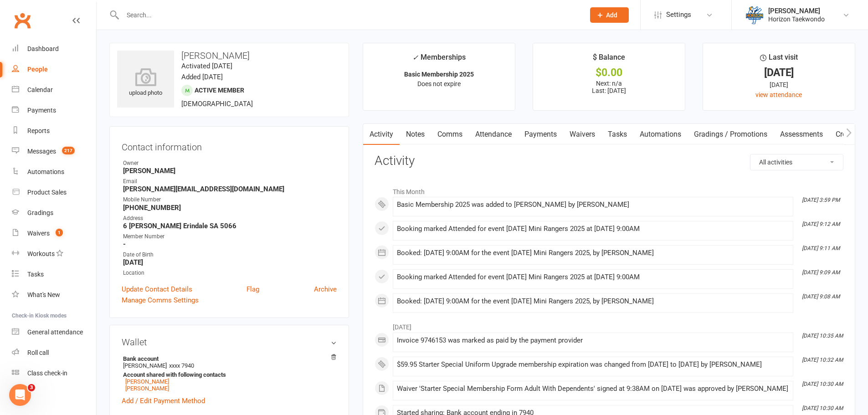 The height and width of the screenshot is (415, 868). I want to click on a: Archive, so click(325, 289).